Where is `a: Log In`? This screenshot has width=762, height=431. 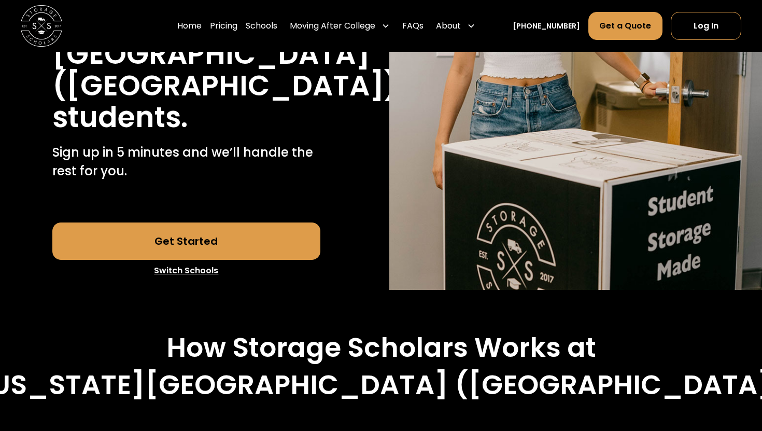
a: Log In is located at coordinates (706, 26).